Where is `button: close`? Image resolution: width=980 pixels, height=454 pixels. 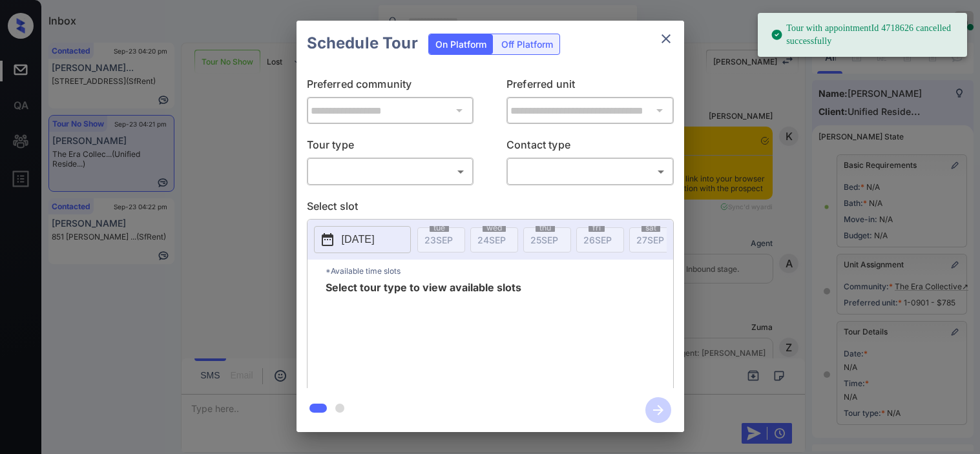 button: close is located at coordinates (666, 38).